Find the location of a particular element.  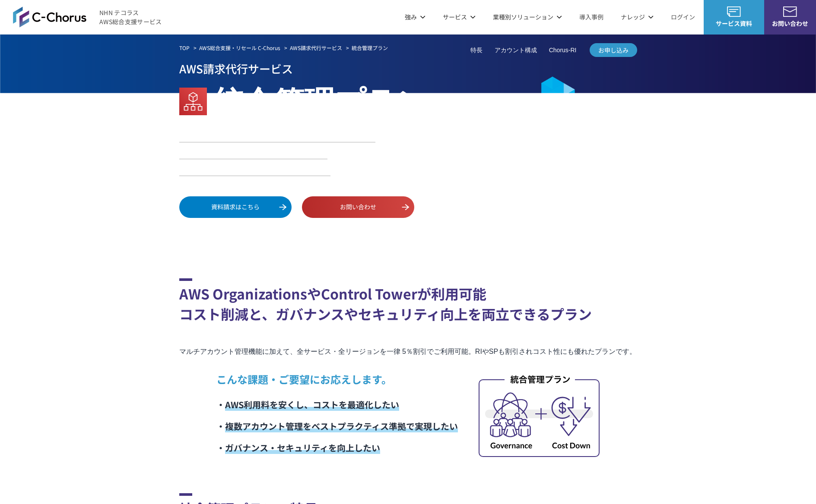

img: AWS Organizations is located at coordinates (193, 101).